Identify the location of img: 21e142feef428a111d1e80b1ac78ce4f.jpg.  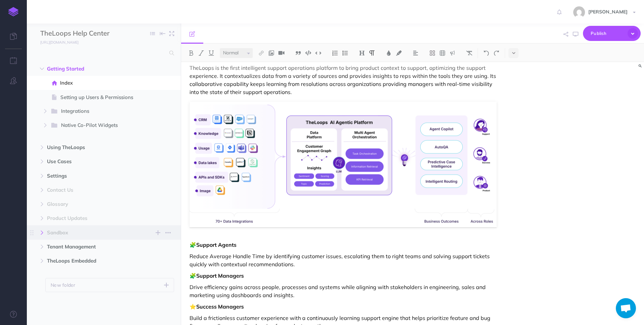
(579, 12).